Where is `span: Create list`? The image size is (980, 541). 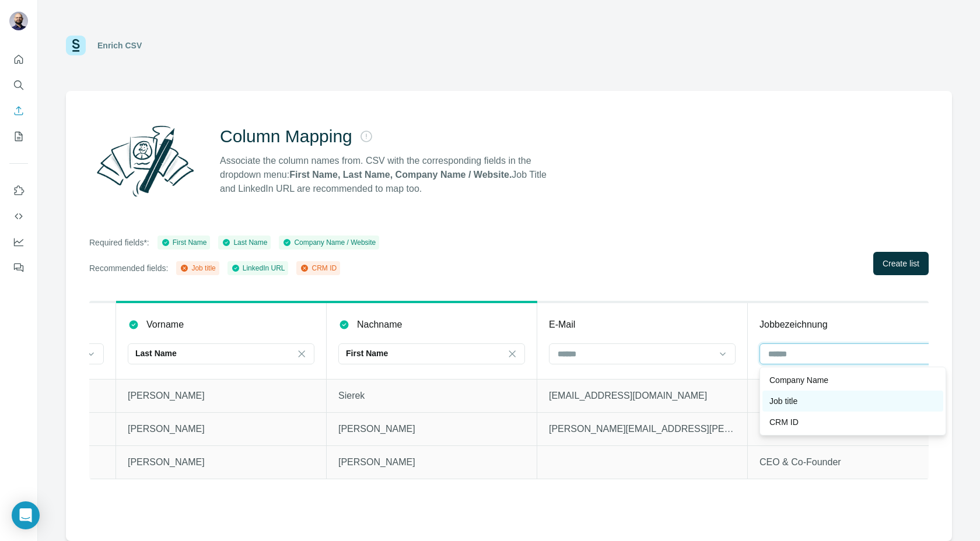 span: Create list is located at coordinates (901, 264).